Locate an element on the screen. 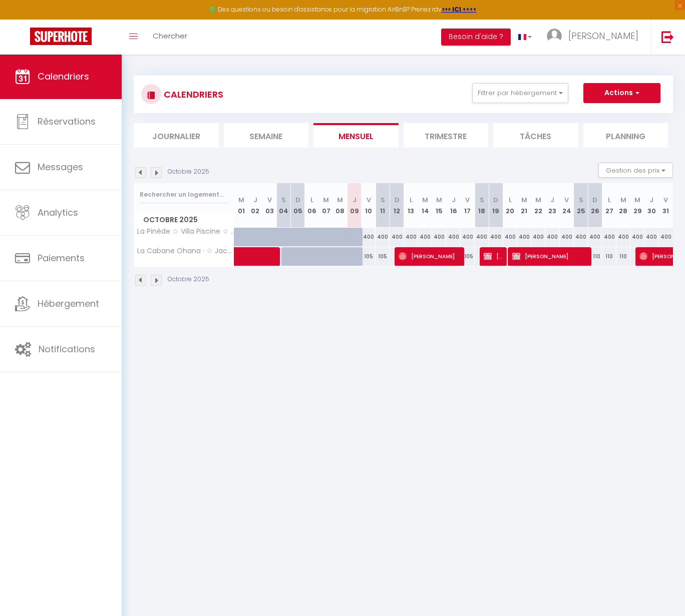 This screenshot has height=616, width=685. th: 12 is located at coordinates (397, 206).